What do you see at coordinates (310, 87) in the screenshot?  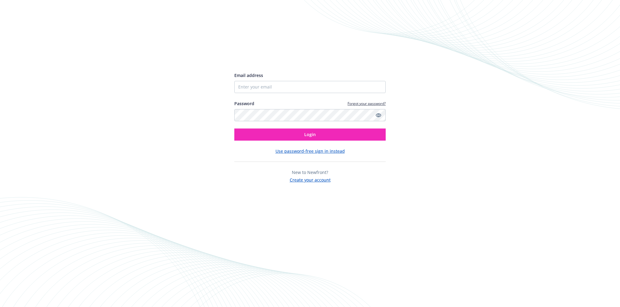 I see `input: Enter your email` at bounding box center [310, 87].